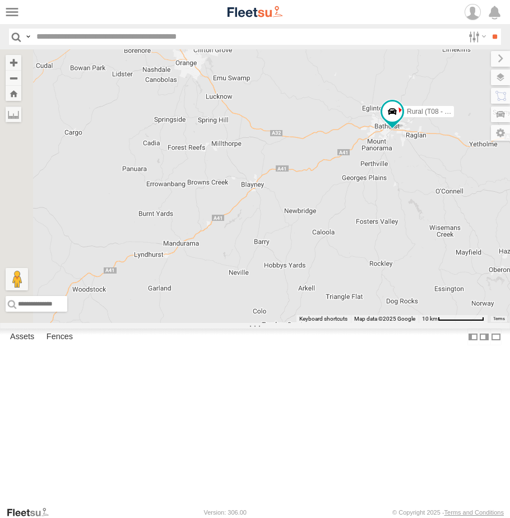 Image resolution: width=510 pixels, height=518 pixels. I want to click on label: Map Settings, so click(500, 133).